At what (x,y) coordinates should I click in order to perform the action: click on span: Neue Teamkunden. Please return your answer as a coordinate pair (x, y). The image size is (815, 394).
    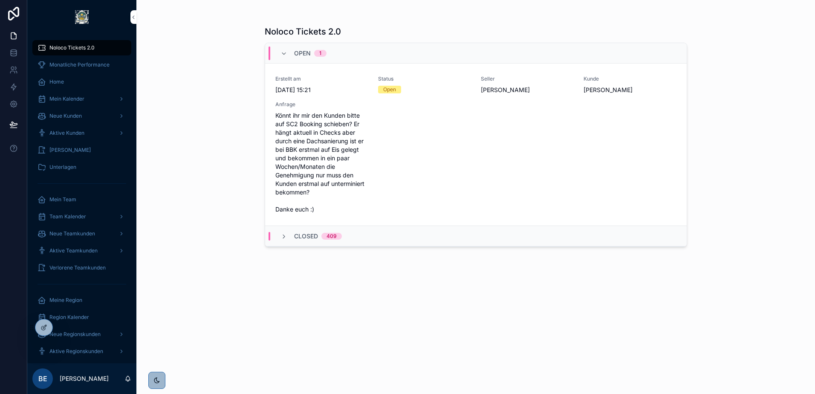
    Looking at the image, I should click on (72, 234).